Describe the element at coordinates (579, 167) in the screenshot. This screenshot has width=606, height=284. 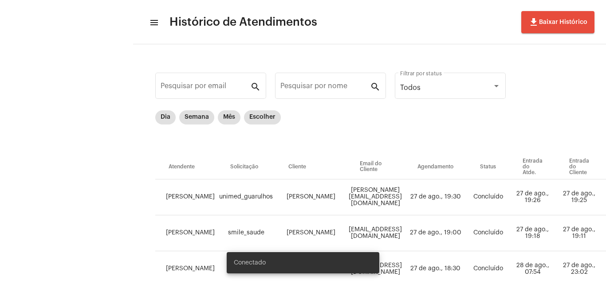
I see `th: Entrada do Cliente` at that location.